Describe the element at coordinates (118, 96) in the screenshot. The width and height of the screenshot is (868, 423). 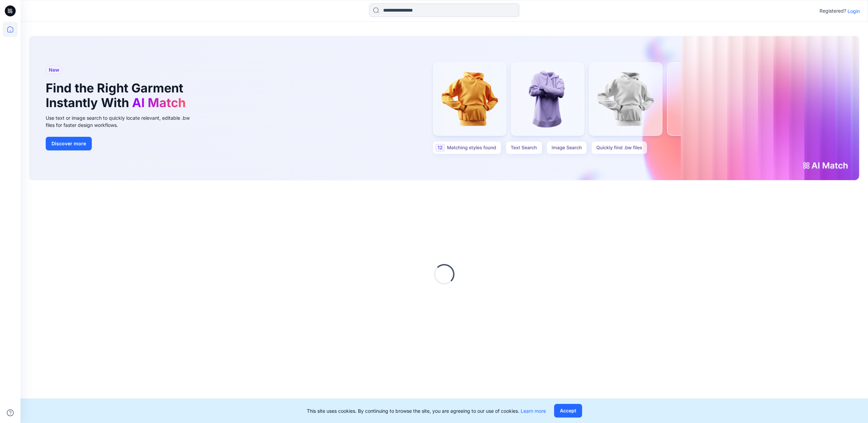
I see `h1: Find the Right Garment Instantly With` at that location.